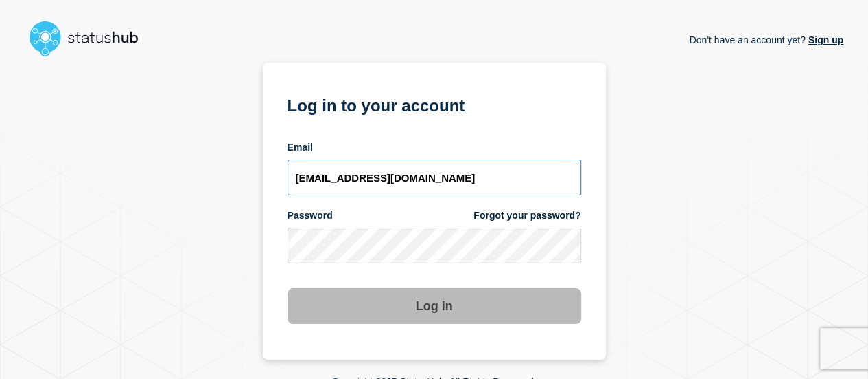 The height and width of the screenshot is (379, 868). I want to click on input: password input, so click(435, 245).